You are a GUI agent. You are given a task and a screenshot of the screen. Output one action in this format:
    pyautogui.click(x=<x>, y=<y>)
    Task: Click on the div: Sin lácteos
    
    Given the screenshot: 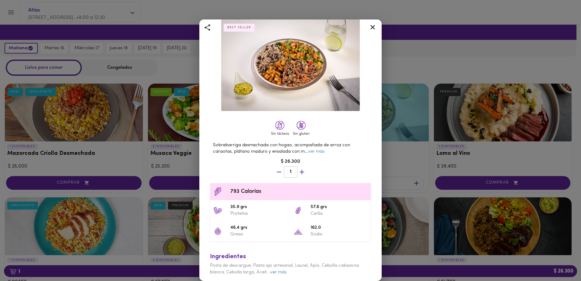 What is the action you would take?
    pyautogui.click(x=280, y=134)
    